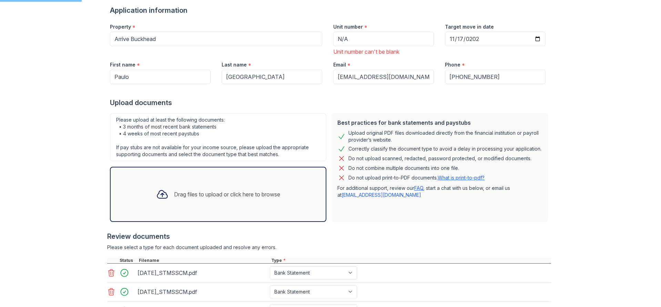  What do you see at coordinates (461, 177) in the screenshot?
I see `a: What is print-to-pdf?` at bounding box center [461, 177].